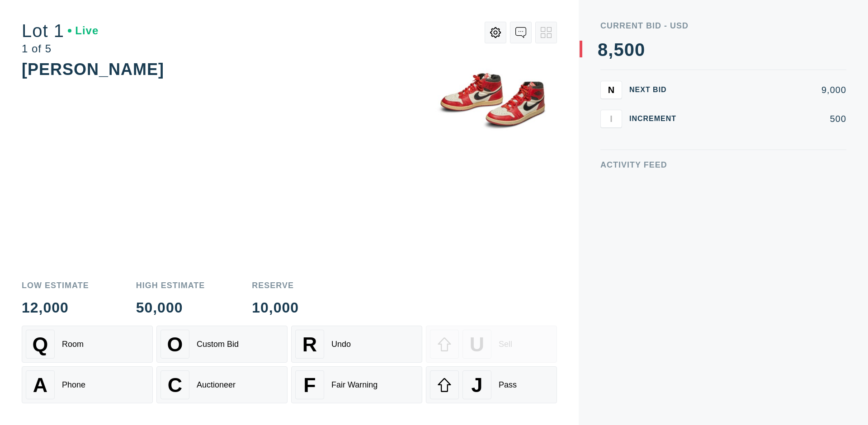 The height and width of the screenshot is (425, 868). What do you see at coordinates (41, 345) in the screenshot?
I see `span: Q` at bounding box center [41, 345].